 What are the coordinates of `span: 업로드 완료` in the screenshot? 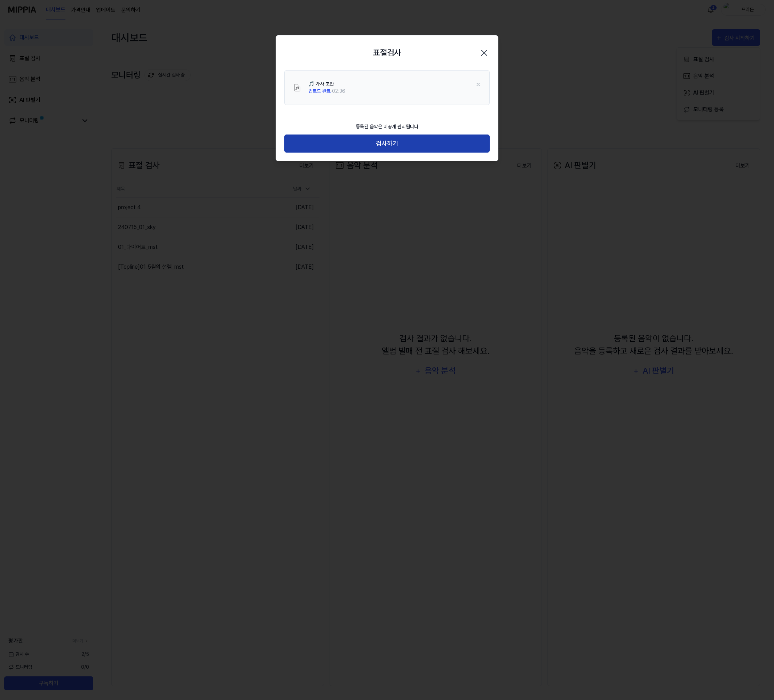 It's located at (320, 91).